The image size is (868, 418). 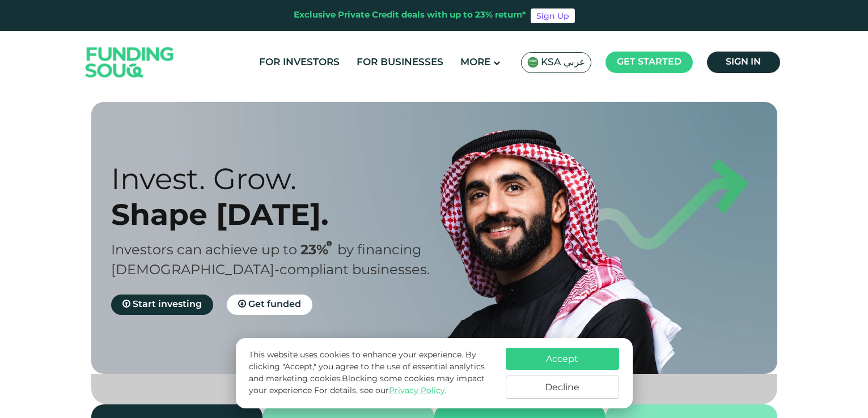 I want to click on span: Investors can achieve up to, so click(x=204, y=251).